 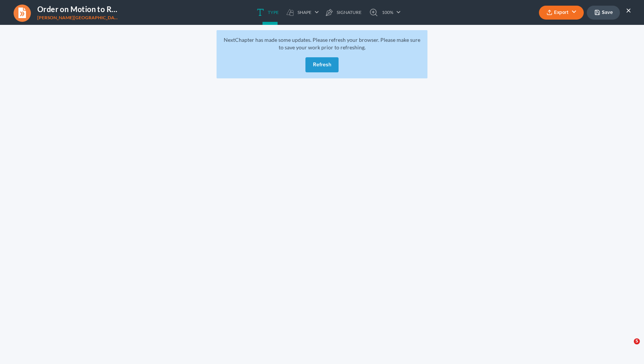 What do you see at coordinates (603, 13) in the screenshot?
I see `button: Save` at bounding box center [603, 13].